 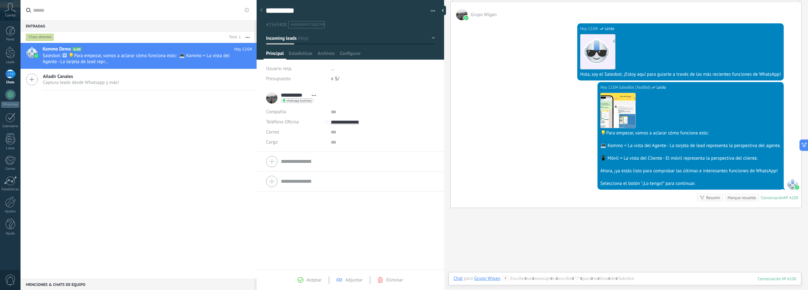 I want to click on span: Estadísticas, so click(x=300, y=55).